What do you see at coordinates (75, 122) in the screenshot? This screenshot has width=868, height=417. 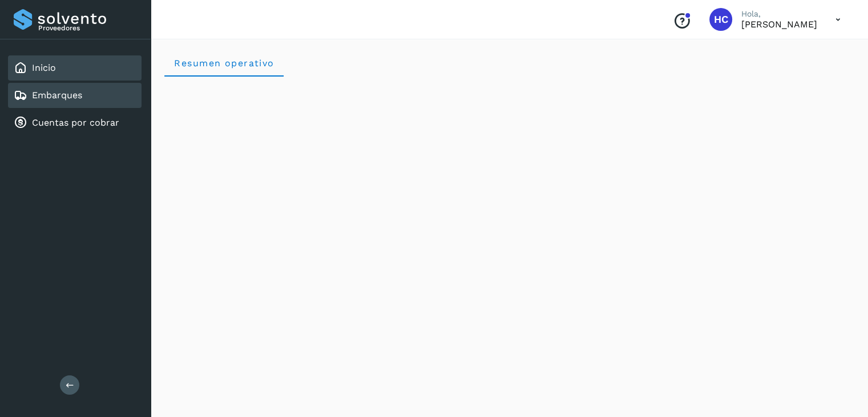 I see `div: Cuentas por cobrar` at bounding box center [75, 122].